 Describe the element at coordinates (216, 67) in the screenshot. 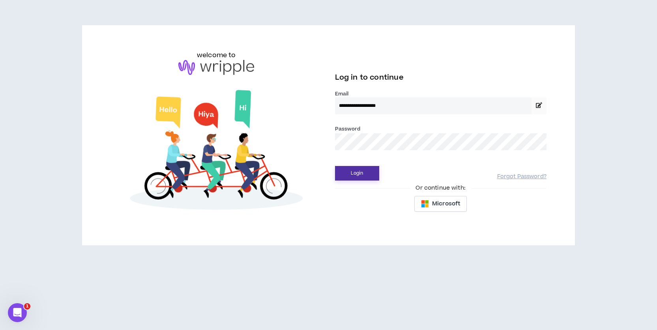

I see `img: logo-brand.png` at that location.